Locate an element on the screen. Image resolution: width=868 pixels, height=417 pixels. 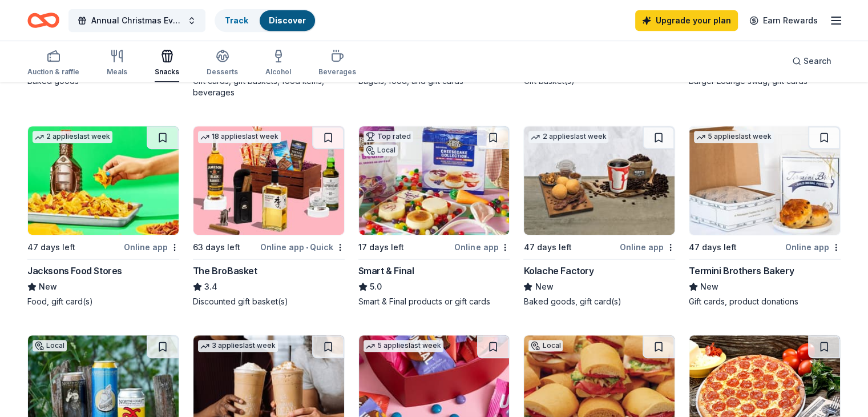
a: Image for The BroBasket18 applieslast week63 days leftOnline app•QuickThe BroBasket3.4Discounted ... is located at coordinates (268, 217).